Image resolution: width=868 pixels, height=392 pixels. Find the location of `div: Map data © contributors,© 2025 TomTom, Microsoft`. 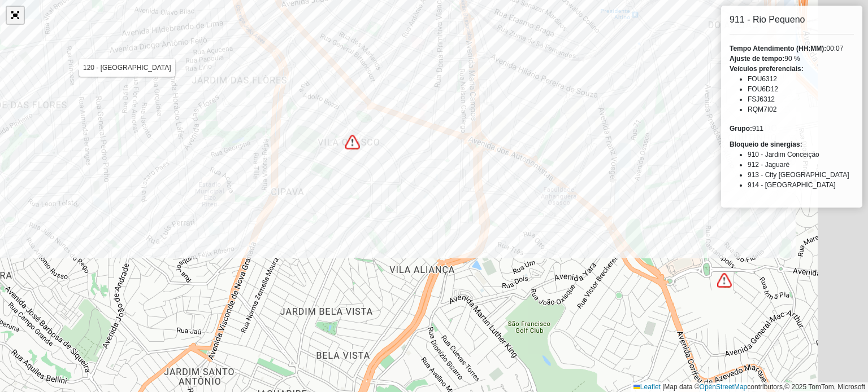

div: Map data © contributors,© 2025 TomTom, Microsoft is located at coordinates (749, 387).